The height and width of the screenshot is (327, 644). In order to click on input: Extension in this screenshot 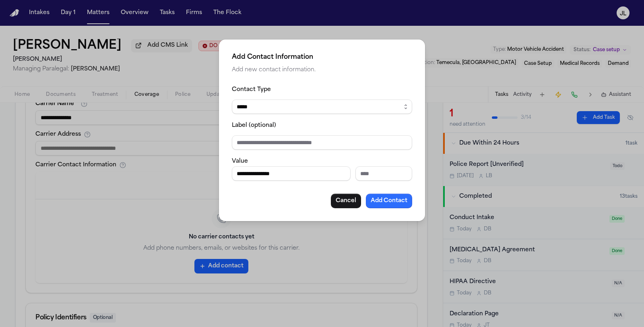, I will do `click(384, 173)`.